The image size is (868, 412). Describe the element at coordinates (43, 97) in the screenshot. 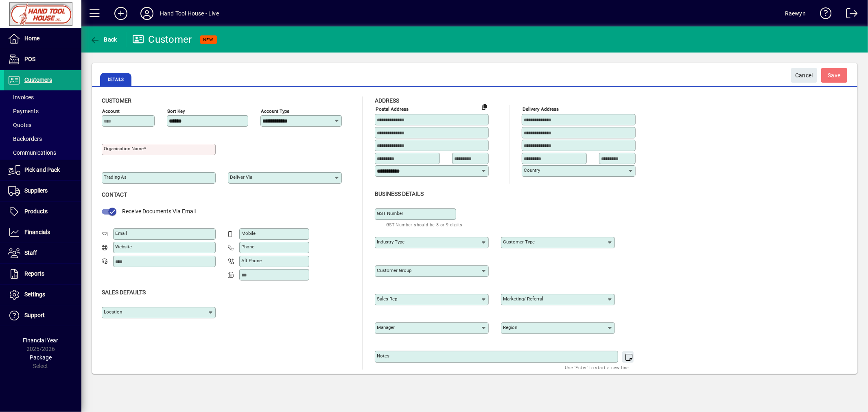

I see `a: Invoices` at that location.